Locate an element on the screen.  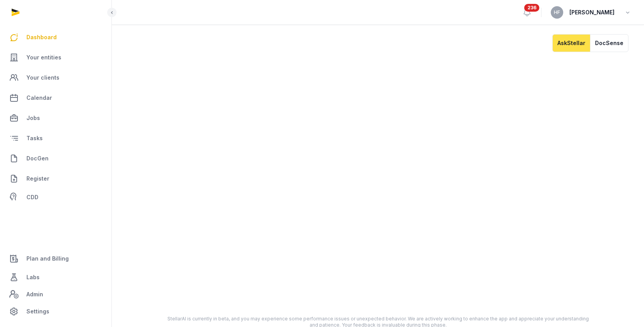
a: Register is located at coordinates (56, 178).